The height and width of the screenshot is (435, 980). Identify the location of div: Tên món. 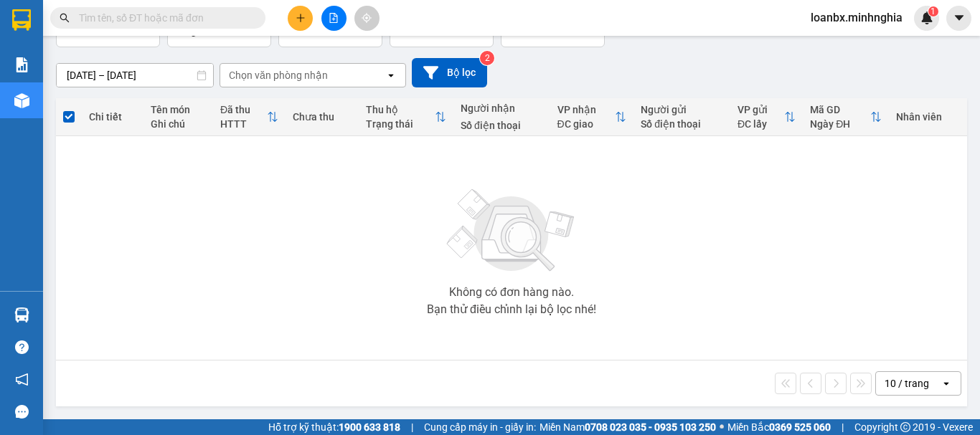
(177, 109).